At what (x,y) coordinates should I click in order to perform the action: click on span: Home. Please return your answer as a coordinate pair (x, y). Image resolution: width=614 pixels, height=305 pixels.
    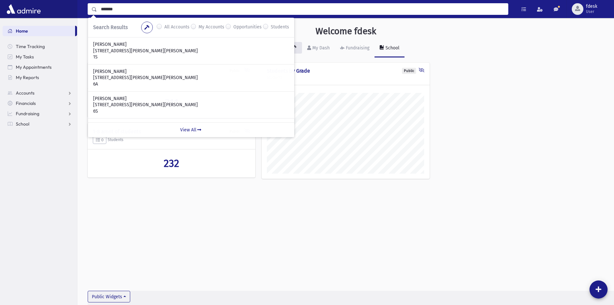
    Looking at the image, I should click on (22, 31).